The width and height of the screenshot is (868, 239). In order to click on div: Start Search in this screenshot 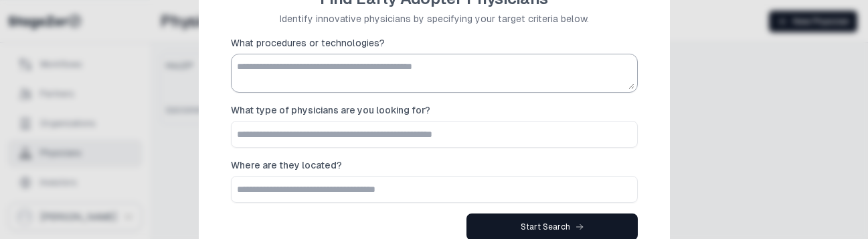, I will do `click(552, 226)`.